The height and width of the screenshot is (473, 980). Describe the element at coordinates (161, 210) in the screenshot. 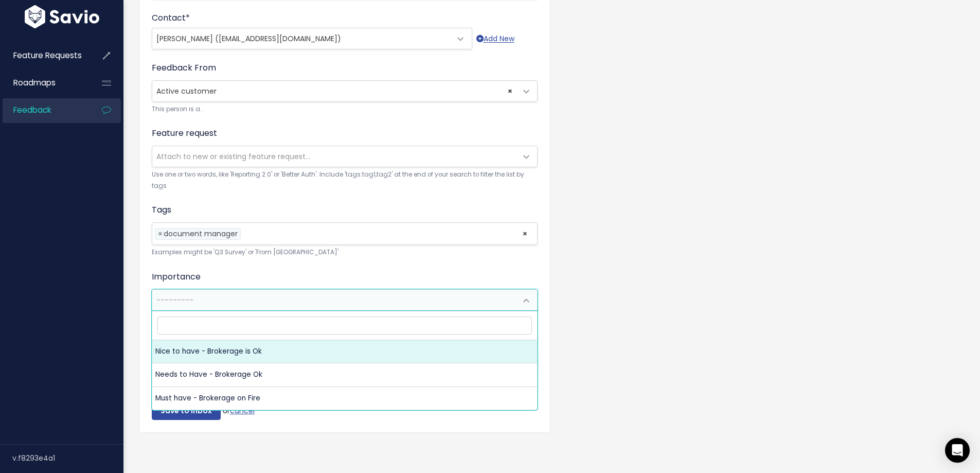

I see `label: Tags` at that location.